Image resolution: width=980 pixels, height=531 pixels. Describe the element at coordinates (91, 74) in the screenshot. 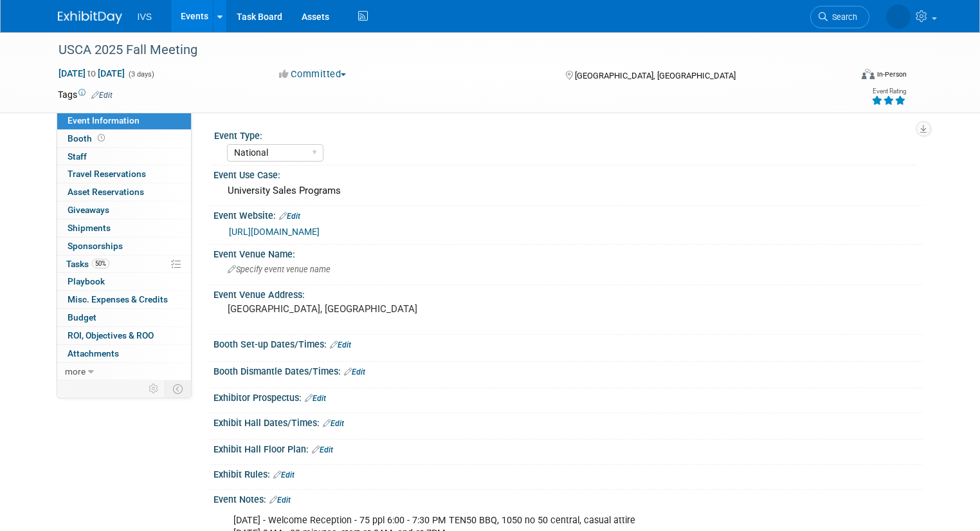

I see `span: to` at that location.